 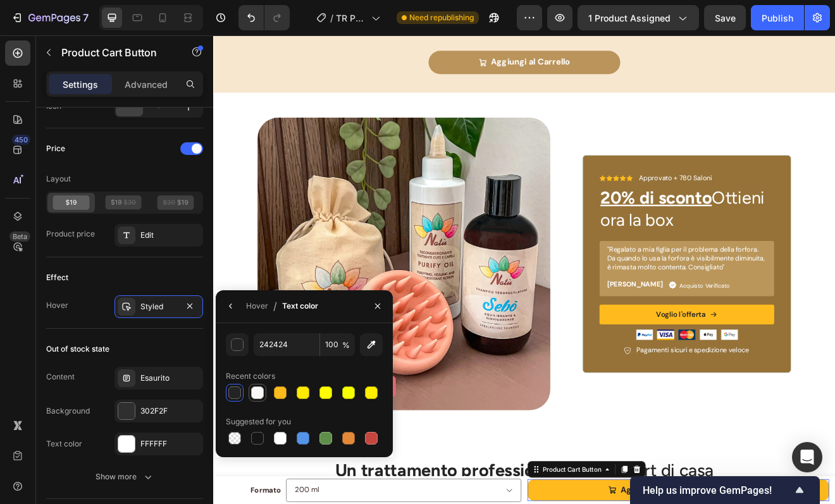 What do you see at coordinates (577, 341) in the screenshot?
I see `button: <p>Voglio l'offerta</p>` at bounding box center [577, 341].